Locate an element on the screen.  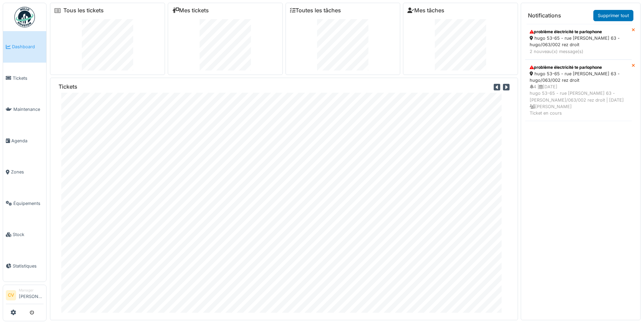
a: Tickets is located at coordinates (24, 78).